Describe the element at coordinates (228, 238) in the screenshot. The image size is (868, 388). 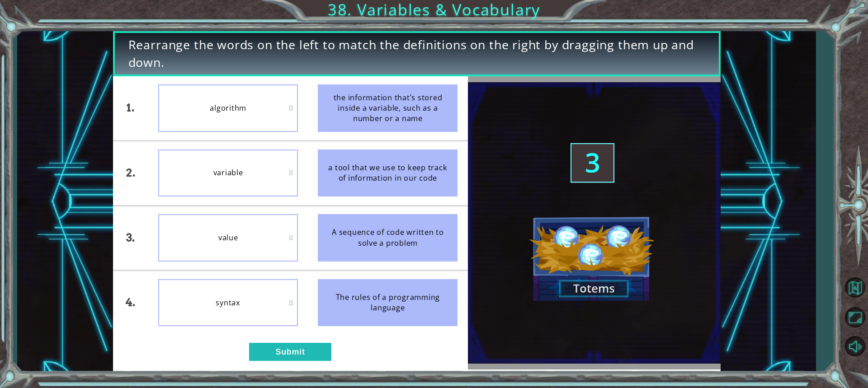
I see `div: value` at that location.